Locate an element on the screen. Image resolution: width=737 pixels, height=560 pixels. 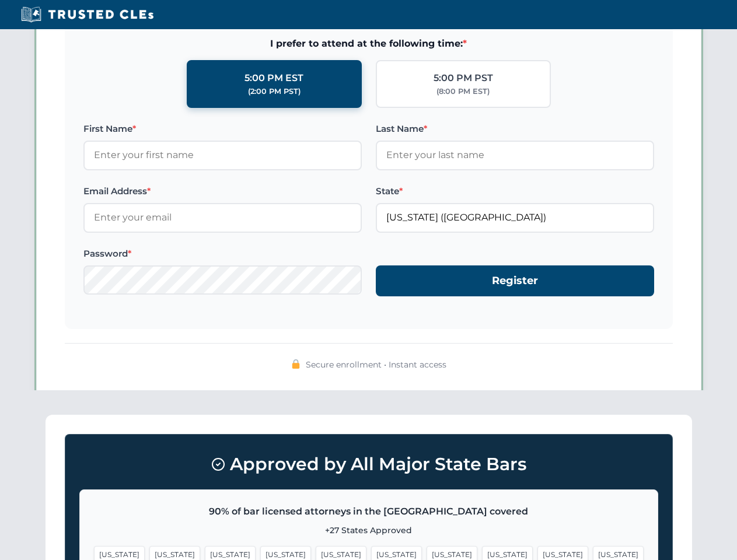
label: First Name is located at coordinates (223, 129).